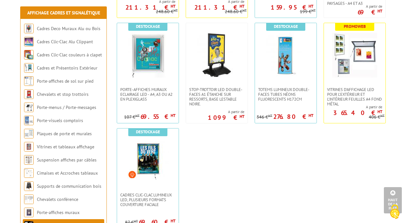  What do you see at coordinates (158, 117) in the screenshot?
I see `p: 69.55 €` at bounding box center [158, 117].